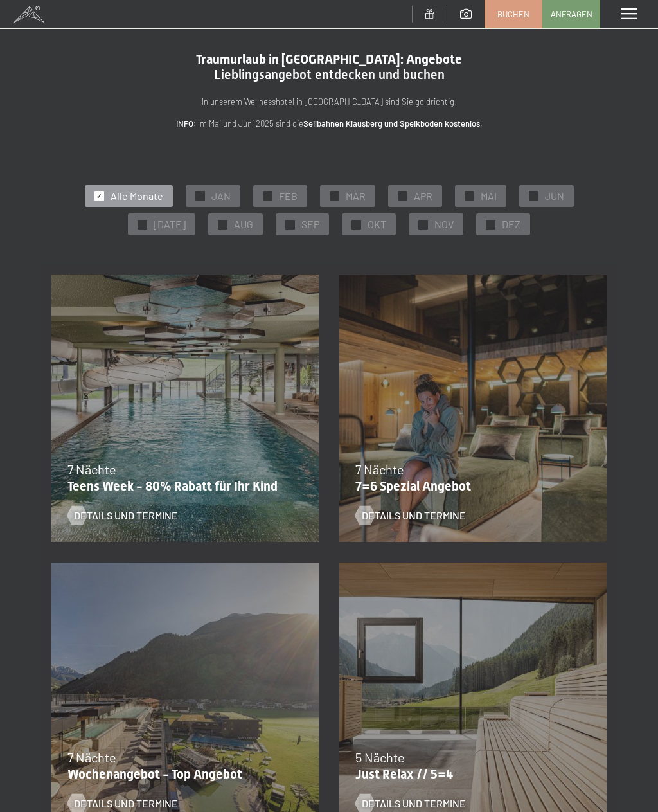 The width and height of the screenshot is (658, 812). What do you see at coordinates (137, 196) in the screenshot?
I see `span: Alle Monate` at bounding box center [137, 196].